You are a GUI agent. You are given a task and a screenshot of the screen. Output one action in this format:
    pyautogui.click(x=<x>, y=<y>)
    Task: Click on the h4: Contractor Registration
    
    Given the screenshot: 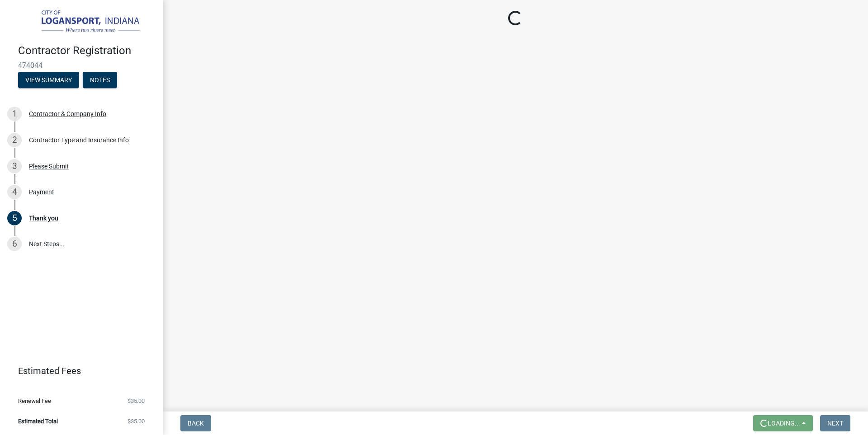 What is the action you would take?
    pyautogui.click(x=87, y=51)
    